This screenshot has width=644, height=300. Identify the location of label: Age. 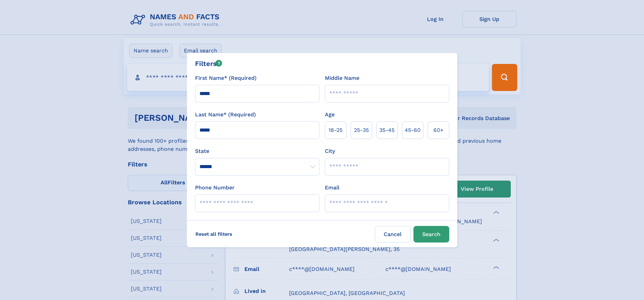
(329, 115).